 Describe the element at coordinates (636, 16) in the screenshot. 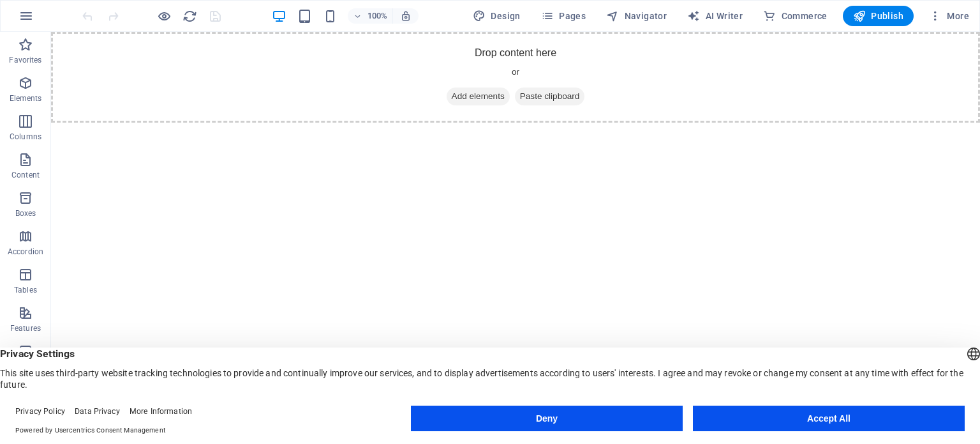

I see `span: Navigator` at that location.